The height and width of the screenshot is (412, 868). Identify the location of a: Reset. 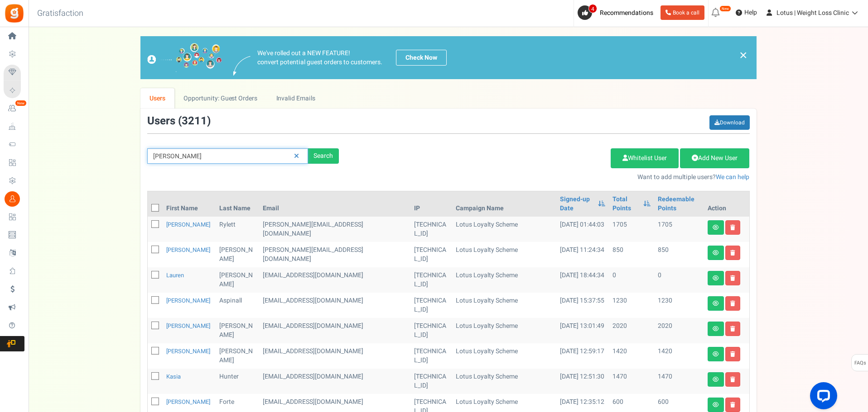
(297, 156).